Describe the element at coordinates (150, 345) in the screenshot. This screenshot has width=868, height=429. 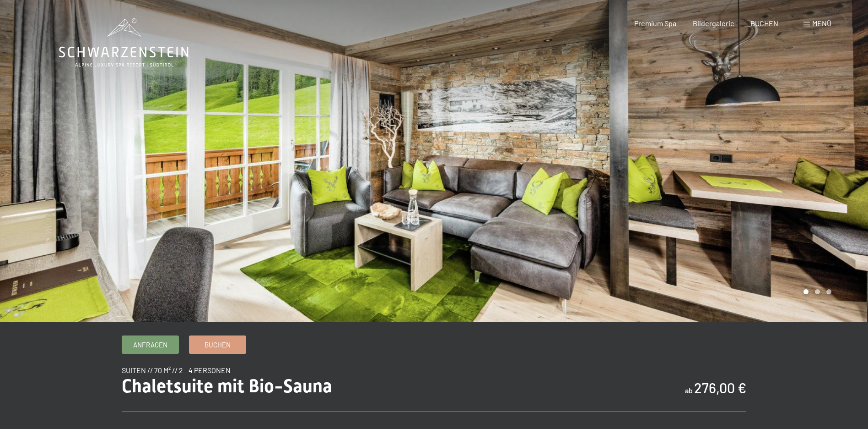
I see `span: Anfragen` at that location.